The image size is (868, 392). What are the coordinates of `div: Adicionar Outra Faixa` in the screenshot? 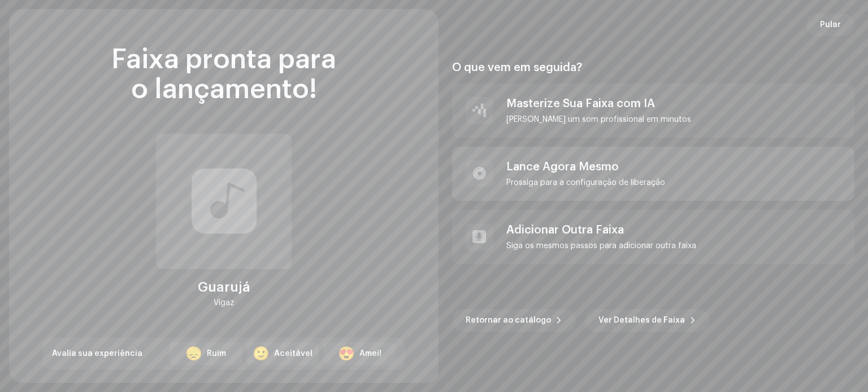 It's located at (601, 231).